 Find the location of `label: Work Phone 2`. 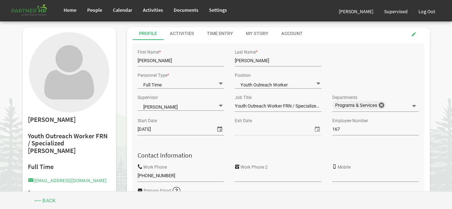

label: Work Phone 2 is located at coordinates (254, 167).